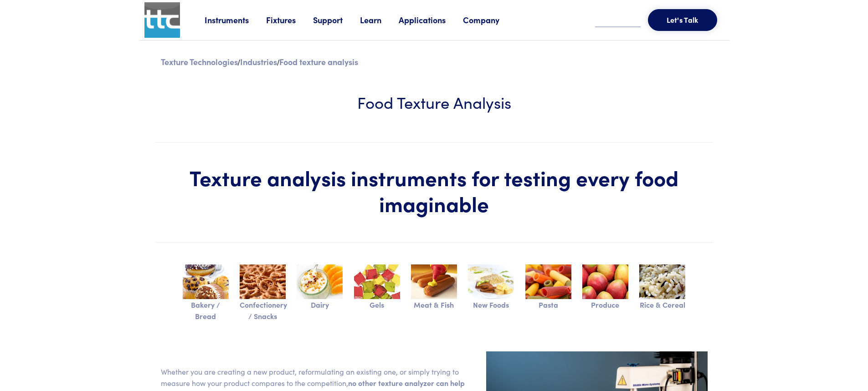 The height and width of the screenshot is (391, 868). What do you see at coordinates (491, 281) in the screenshot?
I see `img: alternativeproteins.jpg` at bounding box center [491, 281].